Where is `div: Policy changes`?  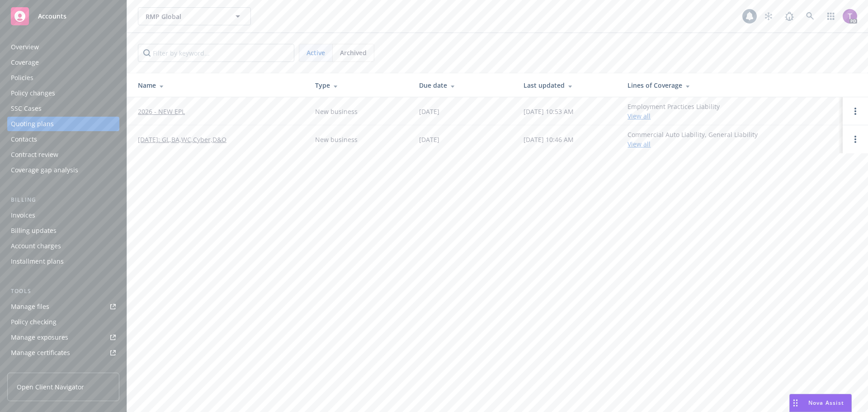 div: Policy changes is located at coordinates (33, 93).